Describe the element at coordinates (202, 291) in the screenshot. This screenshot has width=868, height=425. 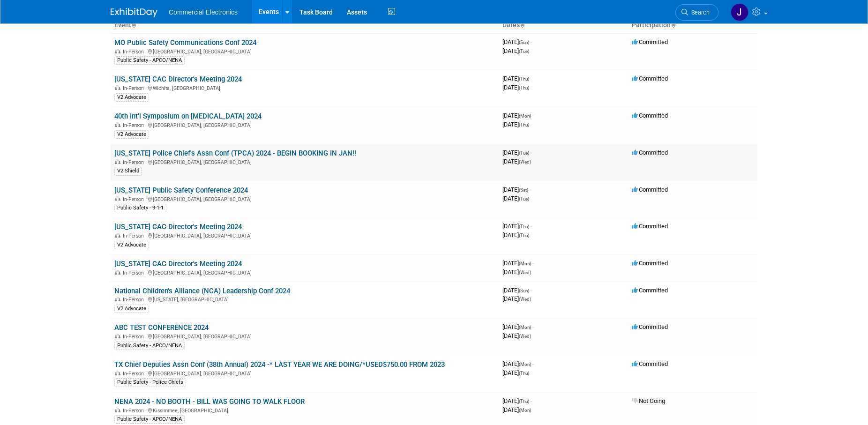
I see `a: National Children's Alliance (NCA) Leadership Conf 2024` at that location.